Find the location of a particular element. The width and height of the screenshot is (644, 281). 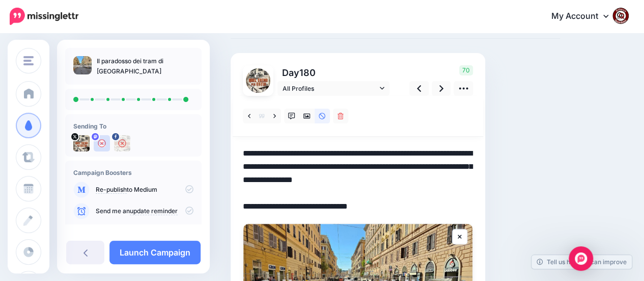

a: My Account is located at coordinates (585, 16).